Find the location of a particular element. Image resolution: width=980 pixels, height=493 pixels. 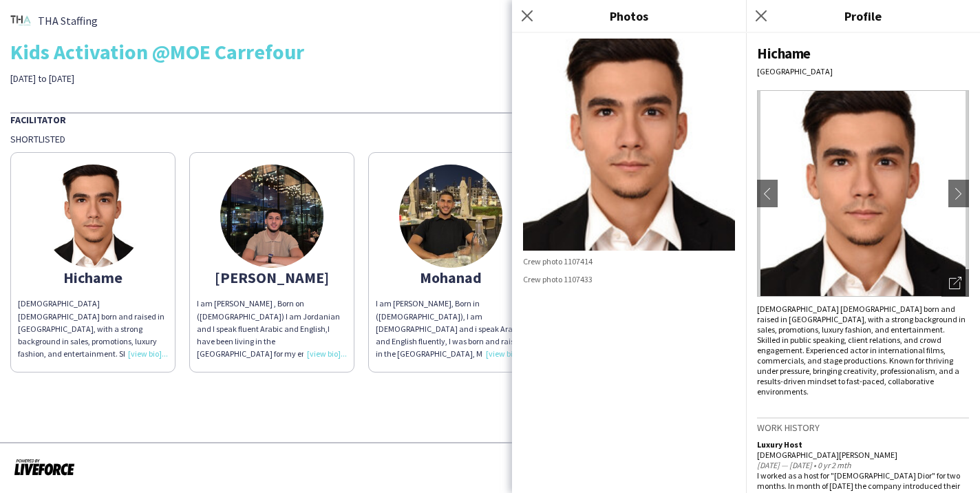

img: Crew avatar or photo is located at coordinates (863, 193).